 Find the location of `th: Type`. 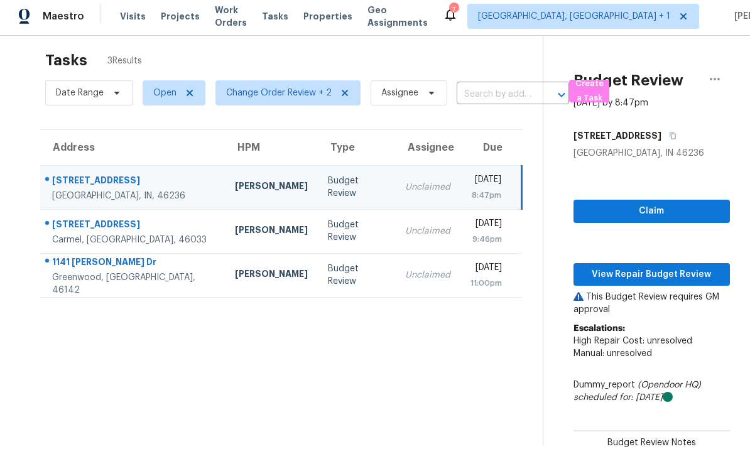

th: Type is located at coordinates (357, 148).